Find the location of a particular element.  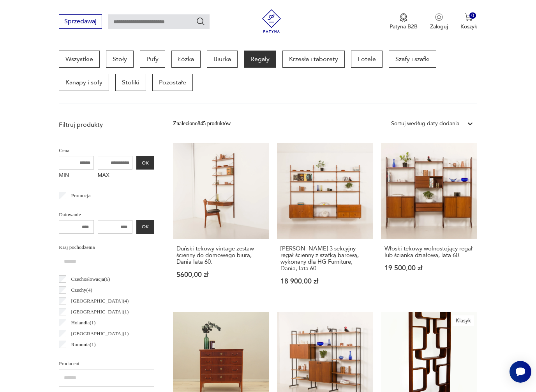

button: Zaloguj is located at coordinates (439, 22).